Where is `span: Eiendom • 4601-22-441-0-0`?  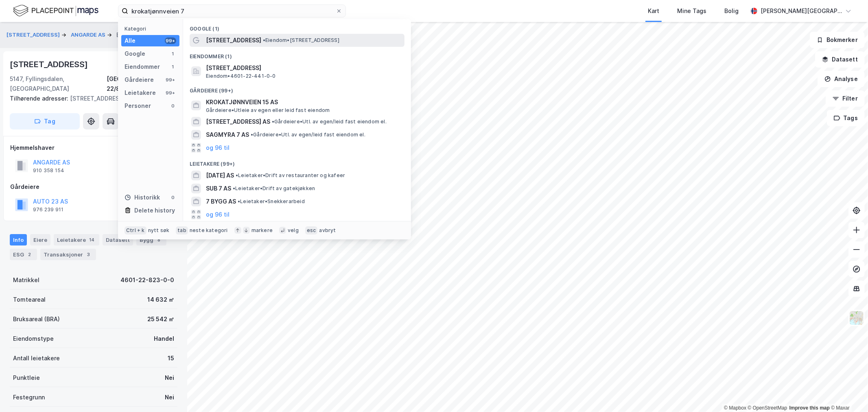 span: Eiendom • 4601-22-441-0-0 is located at coordinates (241, 76).